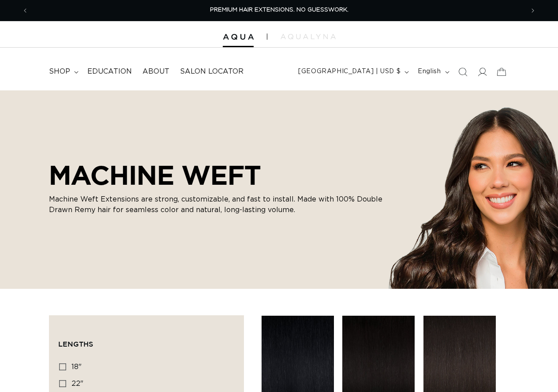  I want to click on span: Salon Locator, so click(212, 72).